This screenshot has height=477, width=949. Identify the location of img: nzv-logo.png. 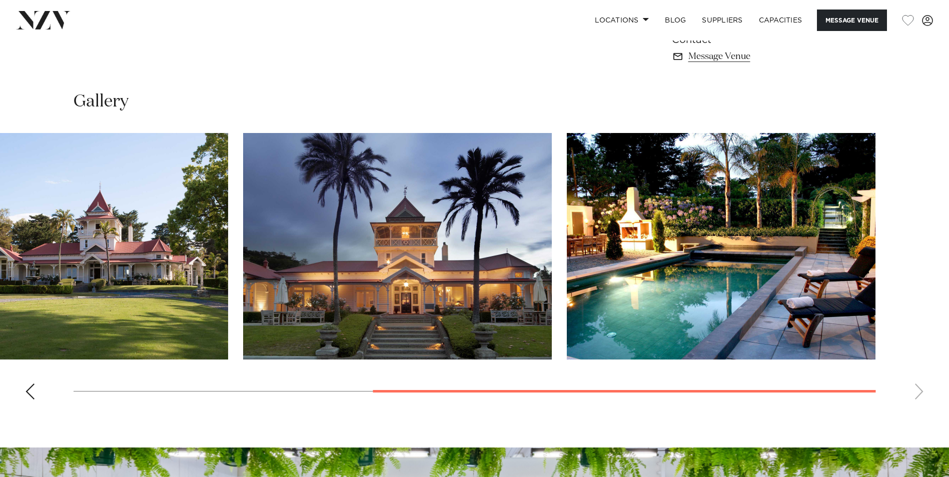
(43, 20).